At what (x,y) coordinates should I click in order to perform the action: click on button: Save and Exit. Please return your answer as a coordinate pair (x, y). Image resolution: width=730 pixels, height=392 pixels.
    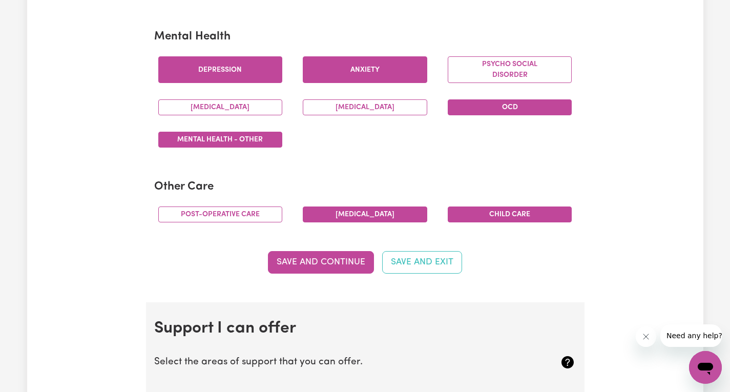
    Looking at the image, I should click on (422, 262).